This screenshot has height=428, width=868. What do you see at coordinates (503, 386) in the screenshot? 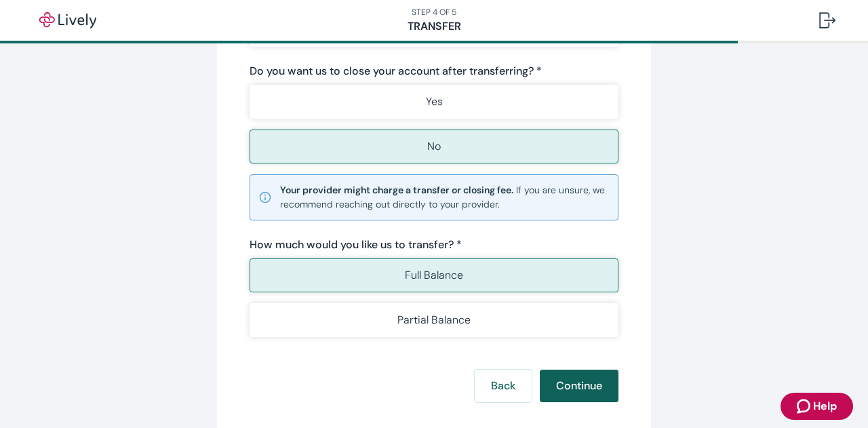
I see `button: Back` at bounding box center [503, 386].